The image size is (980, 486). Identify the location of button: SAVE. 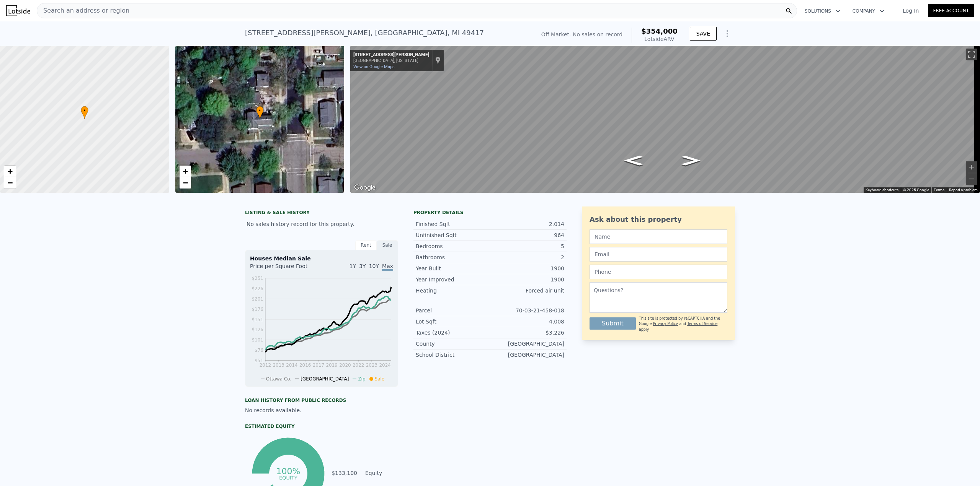
(703, 34).